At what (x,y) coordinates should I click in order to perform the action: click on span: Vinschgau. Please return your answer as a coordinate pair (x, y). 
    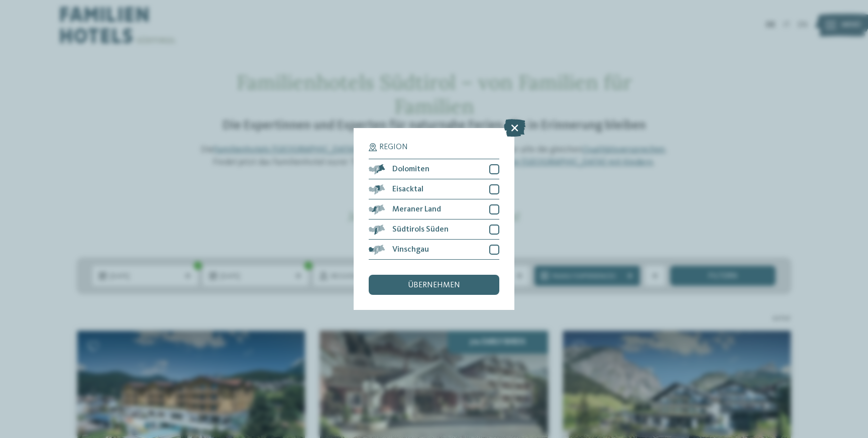
    Looking at the image, I should click on (411, 249).